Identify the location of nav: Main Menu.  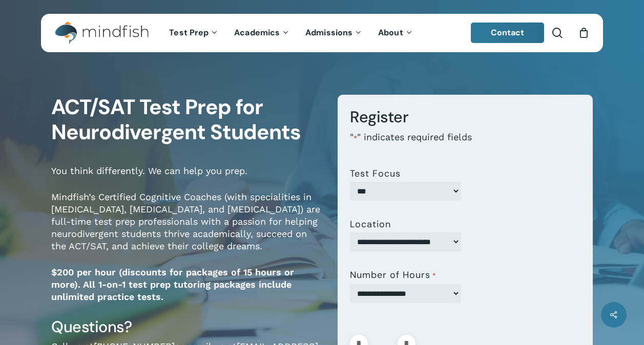
(291, 33).